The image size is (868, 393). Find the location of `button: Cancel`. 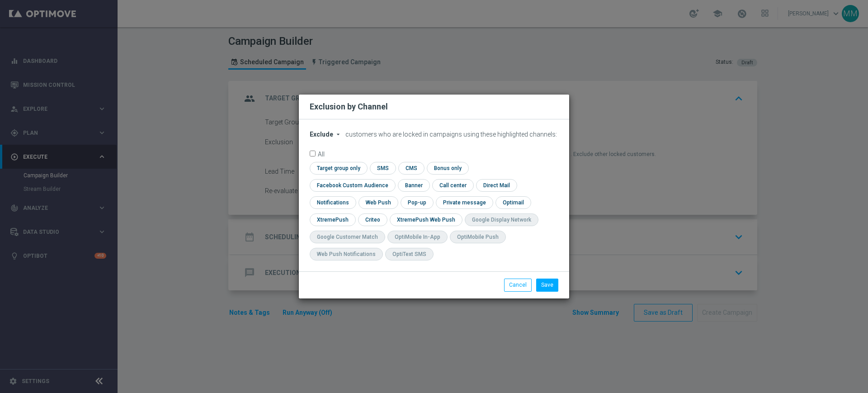

button: Cancel is located at coordinates (518, 285).